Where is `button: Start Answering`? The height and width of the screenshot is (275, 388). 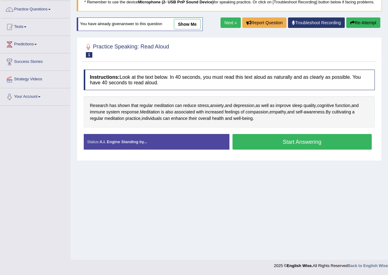 button: Start Answering is located at coordinates (302, 142).